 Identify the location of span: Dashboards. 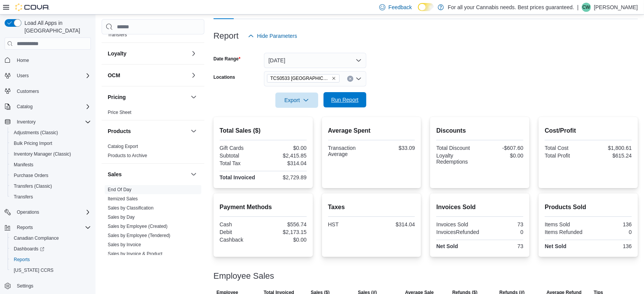
(29, 249).